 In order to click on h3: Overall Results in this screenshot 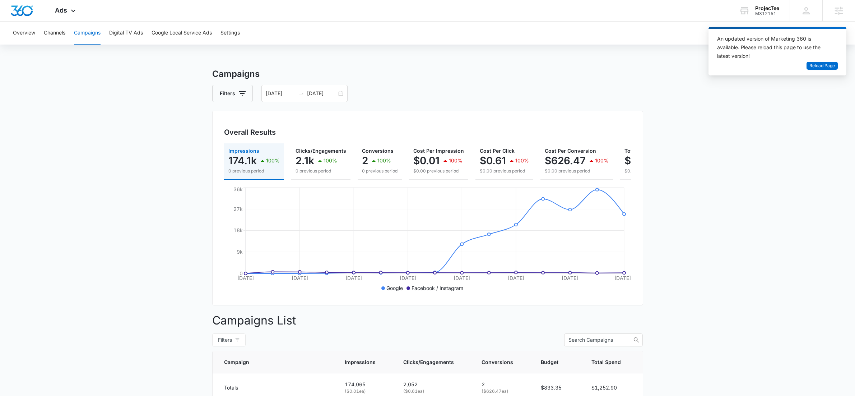, I will do `click(250, 132)`.